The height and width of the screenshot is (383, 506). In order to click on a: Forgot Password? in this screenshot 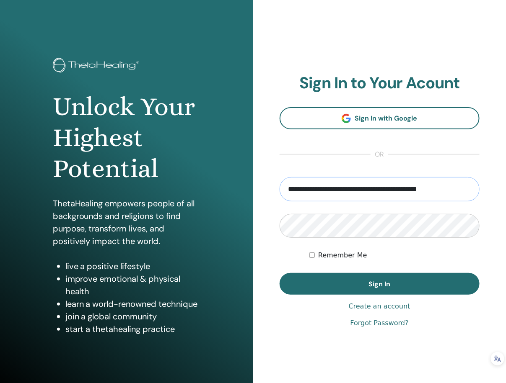, I will do `click(379, 324)`.